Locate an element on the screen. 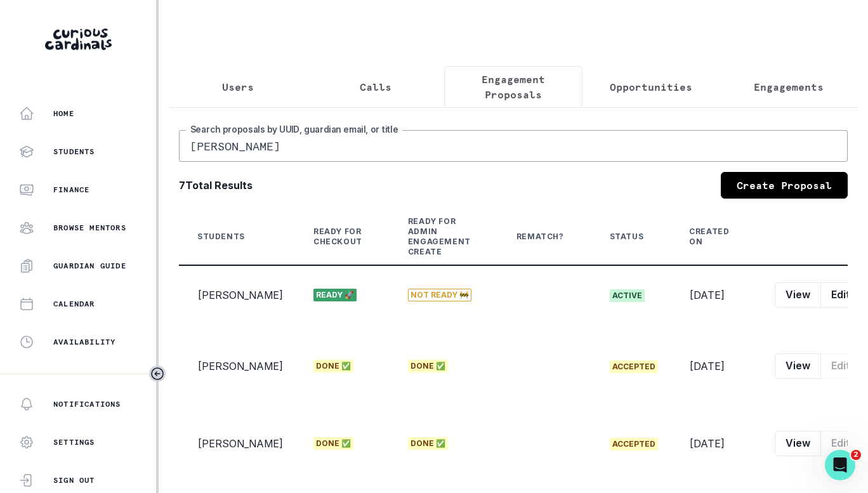 The image size is (868, 493). button: Toggle sidebar is located at coordinates (158, 374).